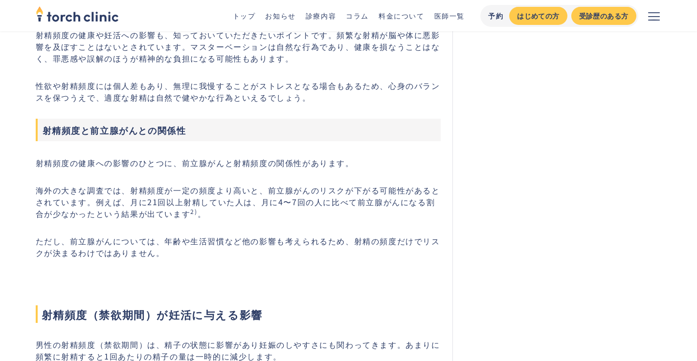 This screenshot has height=361, width=697. Describe the element at coordinates (604, 16) in the screenshot. I see `a: 受診歴のある方` at that location.